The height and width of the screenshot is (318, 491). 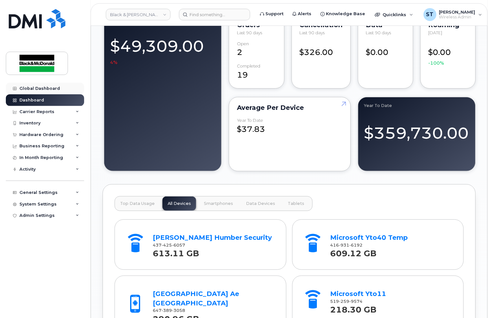 I want to click on a: Support, so click(x=271, y=14).